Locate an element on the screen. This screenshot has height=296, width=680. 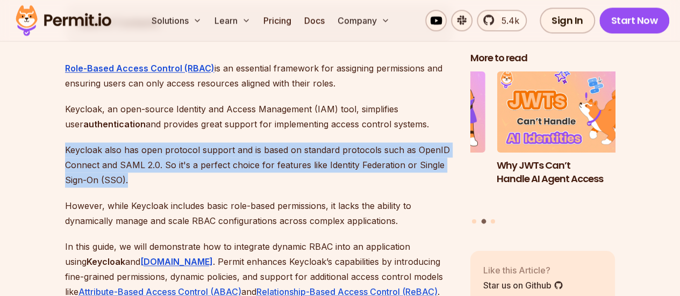
button: Learn is located at coordinates (232, 20).